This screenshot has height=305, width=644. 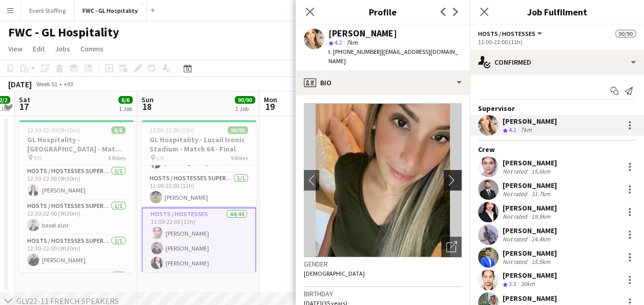 I want to click on div: 7km, so click(x=526, y=130).